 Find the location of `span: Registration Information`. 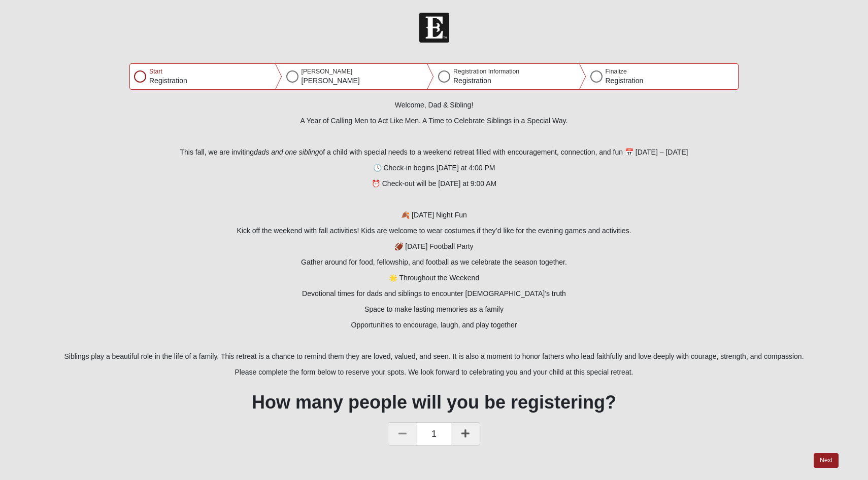

span: Registration Information is located at coordinates (486, 71).